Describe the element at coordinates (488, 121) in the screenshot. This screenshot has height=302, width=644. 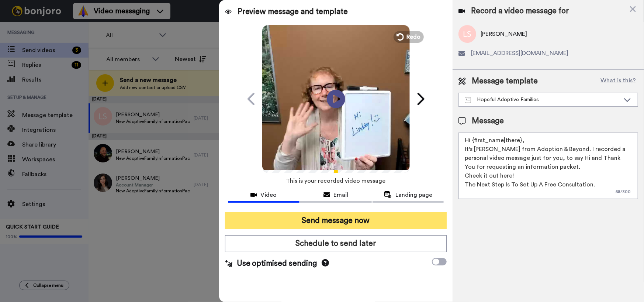
I see `span: Message` at that location.